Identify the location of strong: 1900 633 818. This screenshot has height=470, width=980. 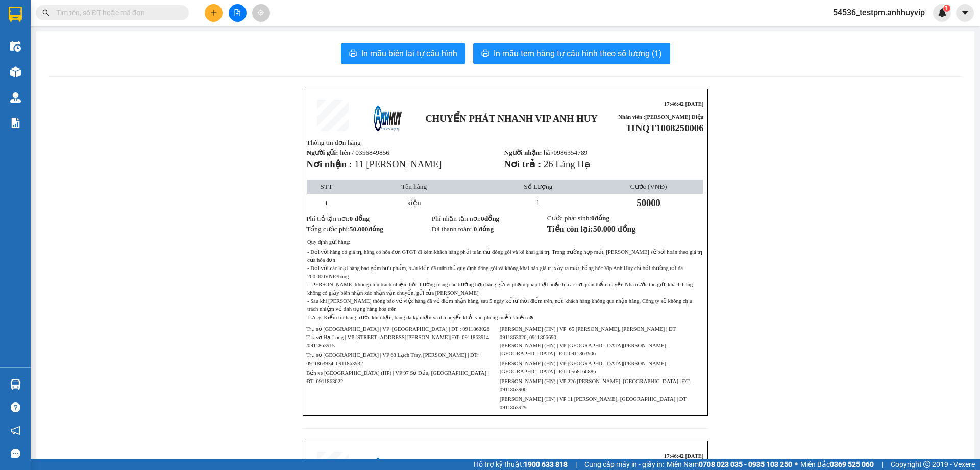
(545, 464).